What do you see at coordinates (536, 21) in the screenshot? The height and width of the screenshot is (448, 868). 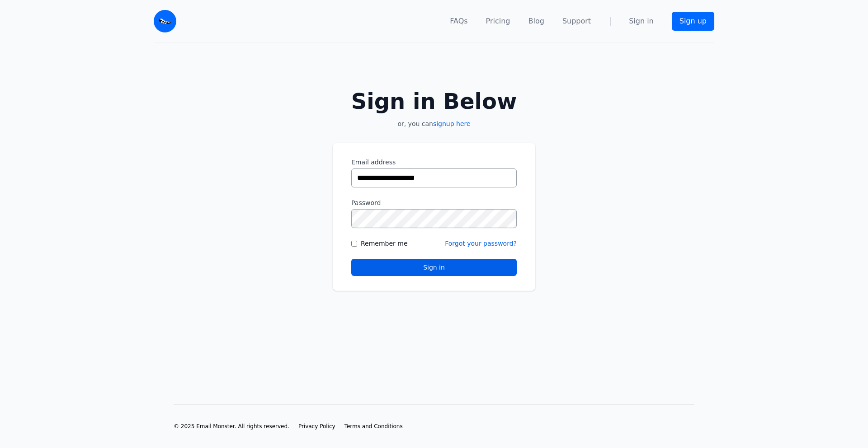 I see `a: Blog` at bounding box center [536, 21].